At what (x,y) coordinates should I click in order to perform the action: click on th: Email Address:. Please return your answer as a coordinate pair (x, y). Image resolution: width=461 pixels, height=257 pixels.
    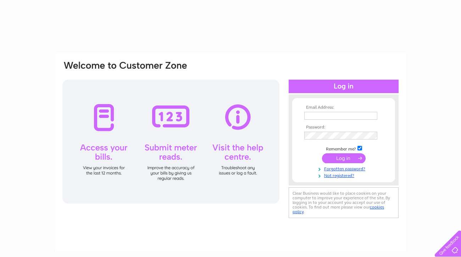
    Looking at the image, I should click on (343, 108).